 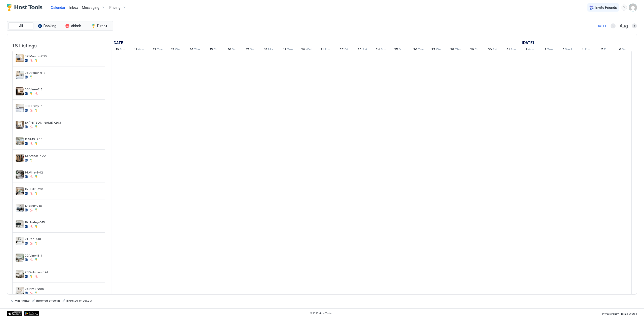 I want to click on a: August 25, 2025, so click(x=400, y=50).